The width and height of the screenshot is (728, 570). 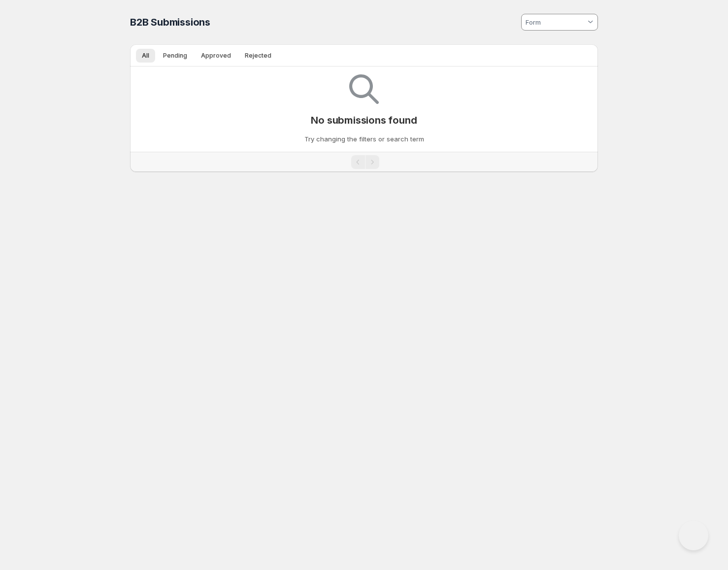 What do you see at coordinates (170, 22) in the screenshot?
I see `span: B2B Submissions` at bounding box center [170, 22].